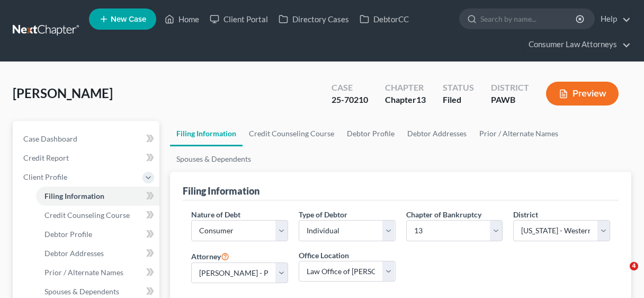 The height and width of the screenshot is (298, 644). What do you see at coordinates (128, 19) in the screenshot?
I see `span: New Case` at bounding box center [128, 19].